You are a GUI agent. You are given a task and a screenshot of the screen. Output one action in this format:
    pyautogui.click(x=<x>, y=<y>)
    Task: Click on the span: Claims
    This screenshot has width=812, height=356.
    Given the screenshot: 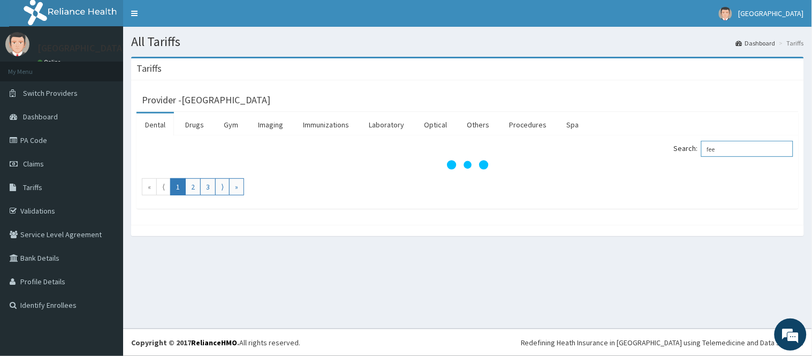 What is the action you would take?
    pyautogui.click(x=33, y=164)
    